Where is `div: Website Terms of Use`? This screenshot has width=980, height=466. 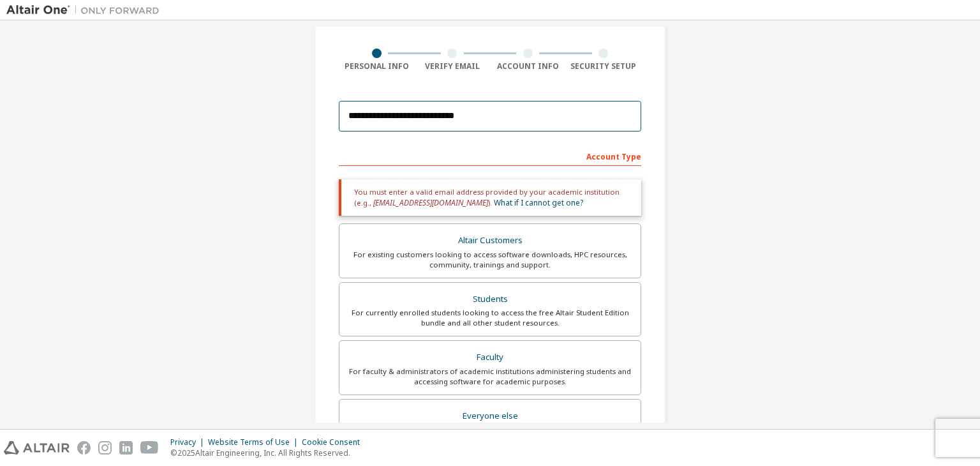 div: Website Terms of Use is located at coordinates (254, 443).